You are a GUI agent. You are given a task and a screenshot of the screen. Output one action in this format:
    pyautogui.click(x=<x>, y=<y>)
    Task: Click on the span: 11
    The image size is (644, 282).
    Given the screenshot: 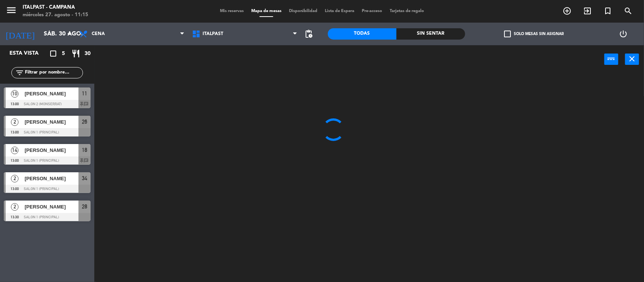 What is the action you would take?
    pyautogui.click(x=84, y=94)
    